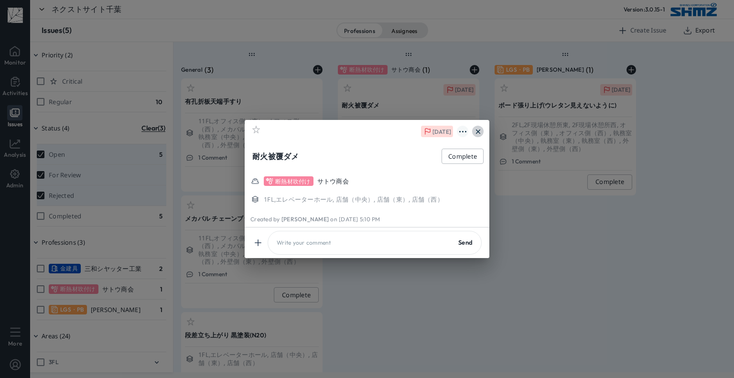 This screenshot has height=378, width=734. Describe the element at coordinates (344, 156) in the screenshot. I see `div: 耐火被覆ダメ` at that location.